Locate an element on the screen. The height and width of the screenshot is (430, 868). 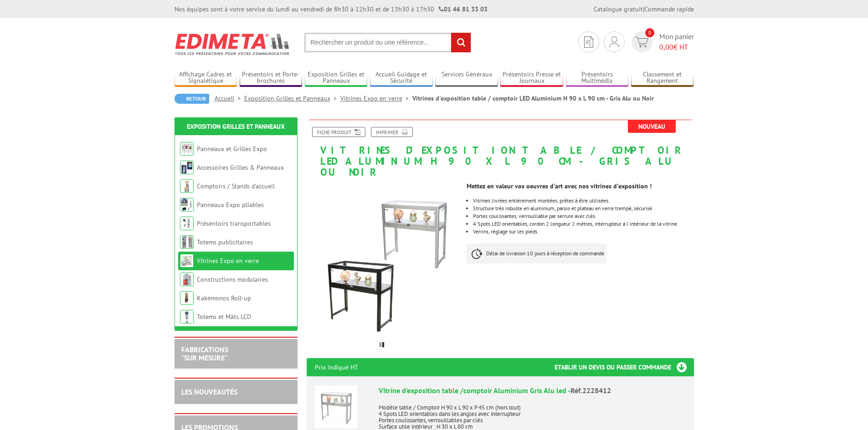
p: Prix indiqué HT is located at coordinates (336, 367).